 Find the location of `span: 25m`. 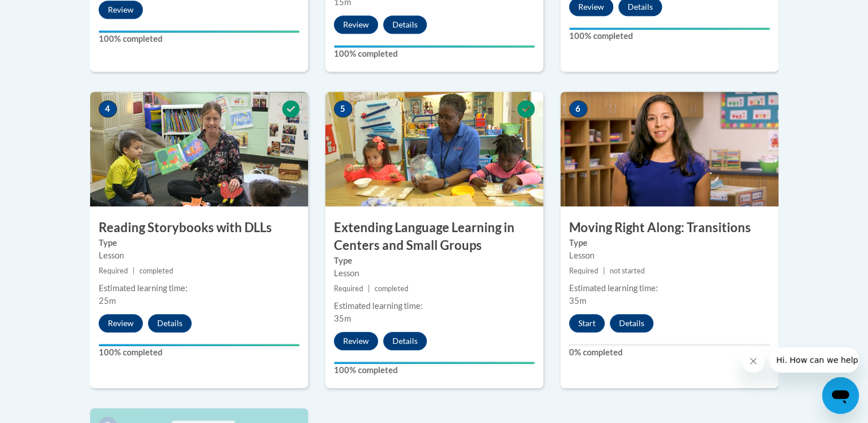

span: 25m is located at coordinates (107, 300).